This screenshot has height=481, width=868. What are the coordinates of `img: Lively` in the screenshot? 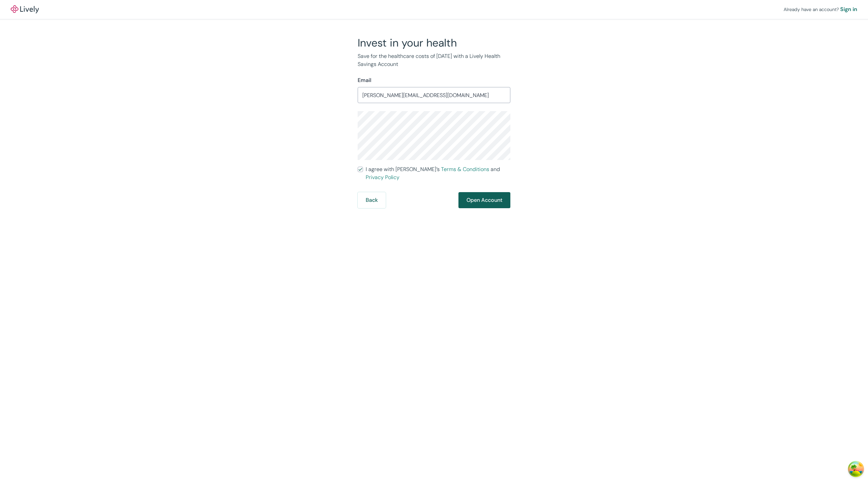 It's located at (25, 9).